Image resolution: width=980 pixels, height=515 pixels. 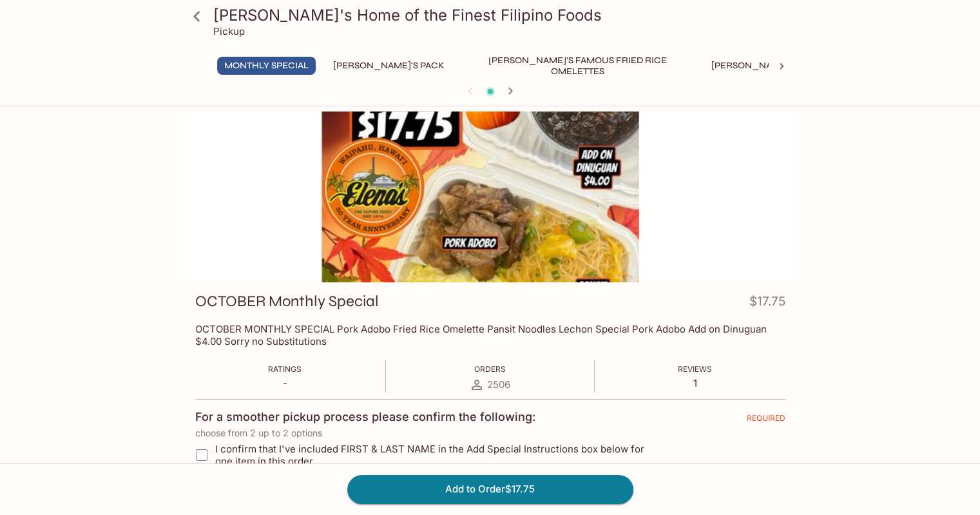 What do you see at coordinates (767, 304) in the screenshot?
I see `h4: $17.75` at bounding box center [767, 304].